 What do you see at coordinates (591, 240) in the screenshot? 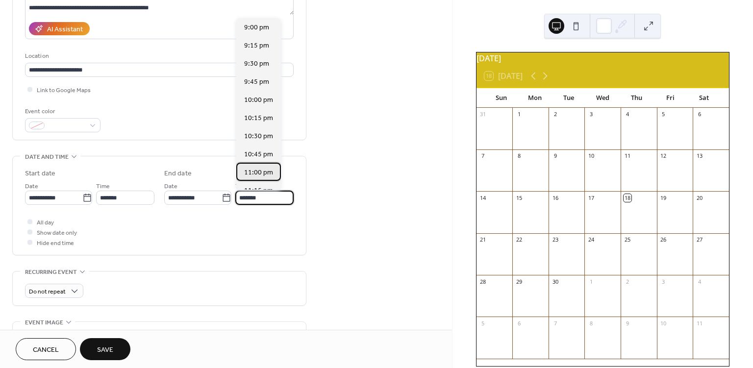
I see `div: 24` at bounding box center [591, 240].